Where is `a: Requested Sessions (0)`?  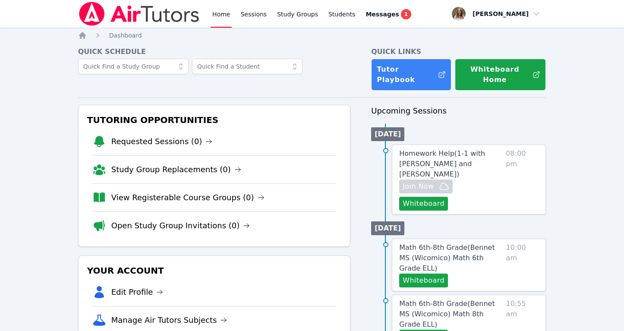
a: Requested Sessions (0) is located at coordinates (162, 142).